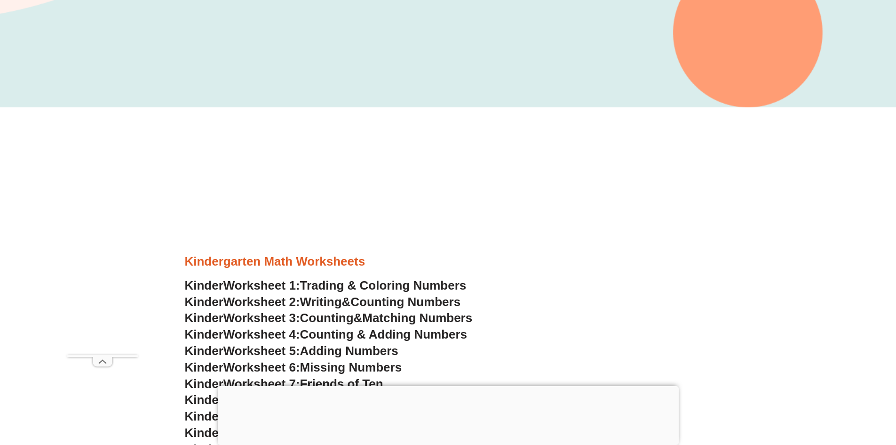 This screenshot has width=896, height=445. What do you see at coordinates (294, 367) in the screenshot?
I see `a: KinderWorksheet 6:Missing Numbers` at bounding box center [294, 367].